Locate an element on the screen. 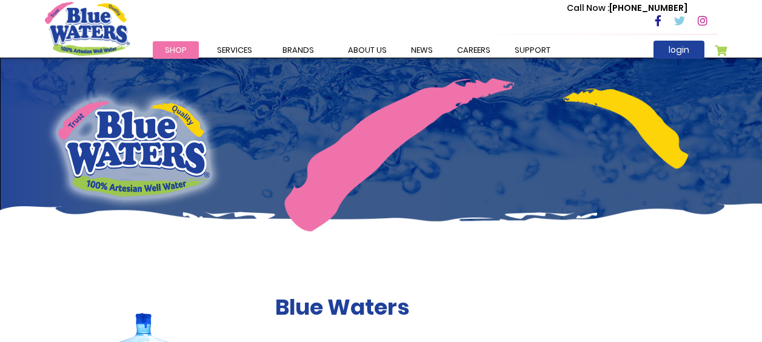 This screenshot has height=342, width=762. a: support is located at coordinates (532, 50).